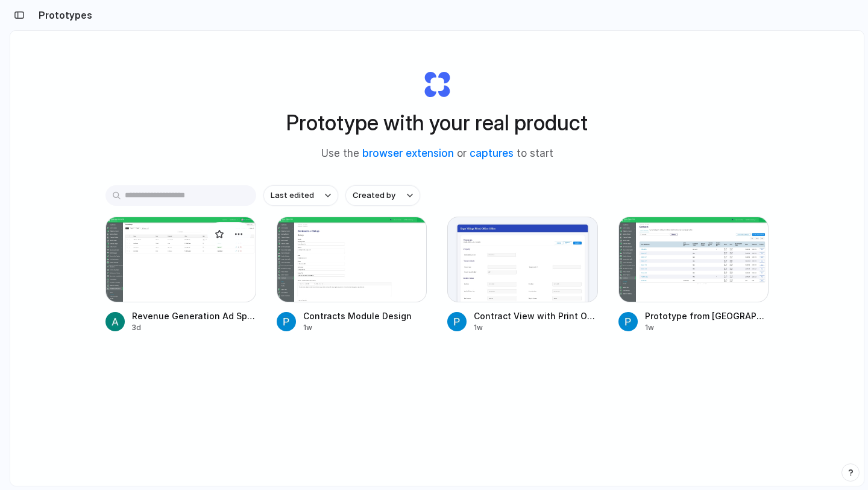 The height and width of the screenshot is (490, 868). What do you see at coordinates (366, 315) in the screenshot?
I see `span: Contracts Module Design` at bounding box center [366, 315].